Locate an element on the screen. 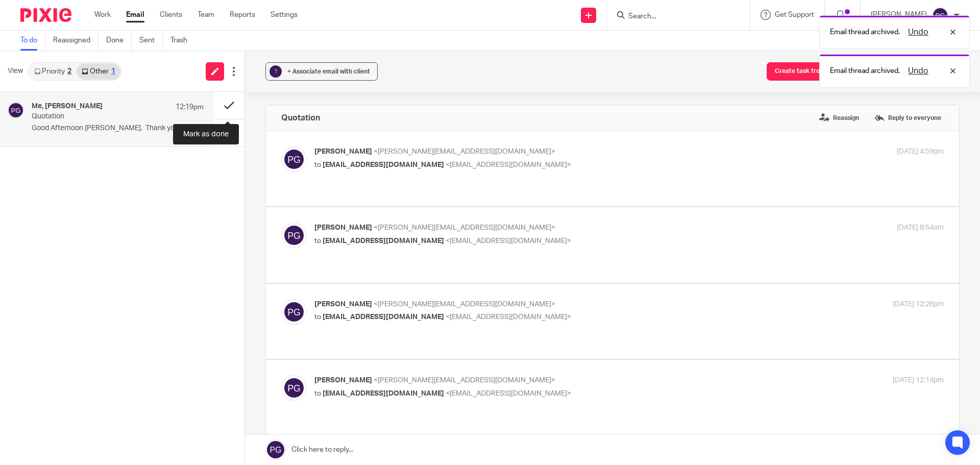  p: Quotation is located at coordinates (100, 116).